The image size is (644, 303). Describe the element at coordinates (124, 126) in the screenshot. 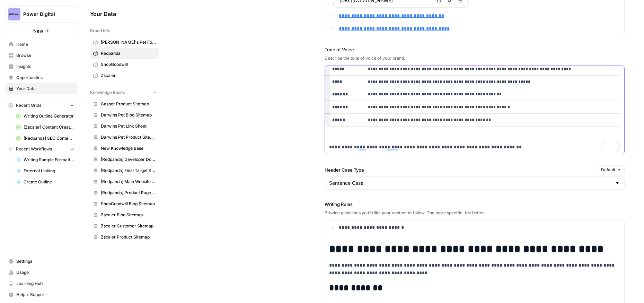

I see `a: Darwins Pet Link Sheet` at that location.